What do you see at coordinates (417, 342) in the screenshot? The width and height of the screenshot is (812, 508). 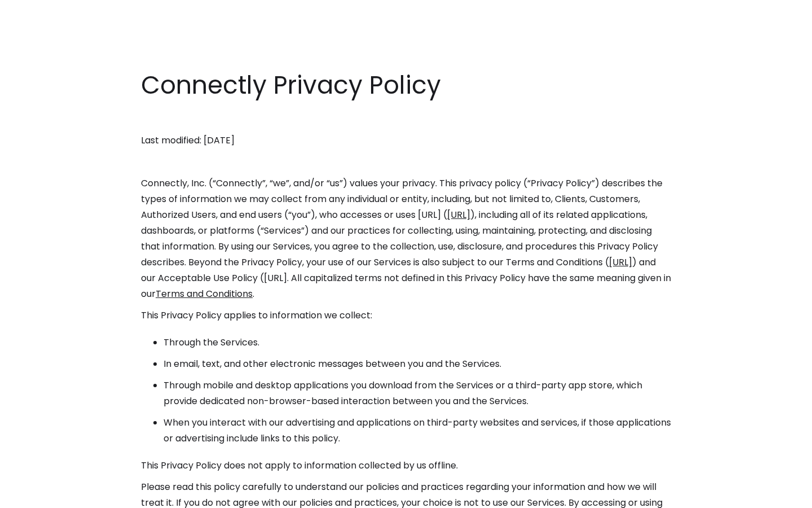 I see `li: Through the Services.` at bounding box center [417, 342].